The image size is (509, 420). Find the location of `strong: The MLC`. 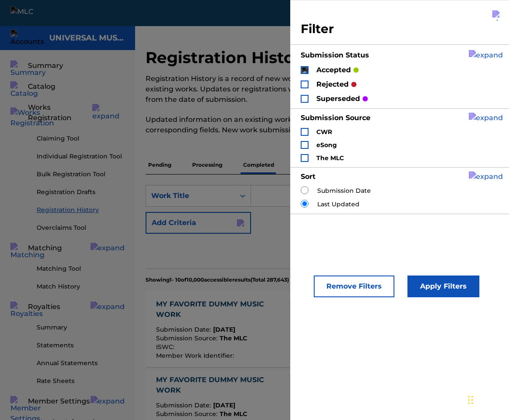

strong: The MLC is located at coordinates (330, 158).